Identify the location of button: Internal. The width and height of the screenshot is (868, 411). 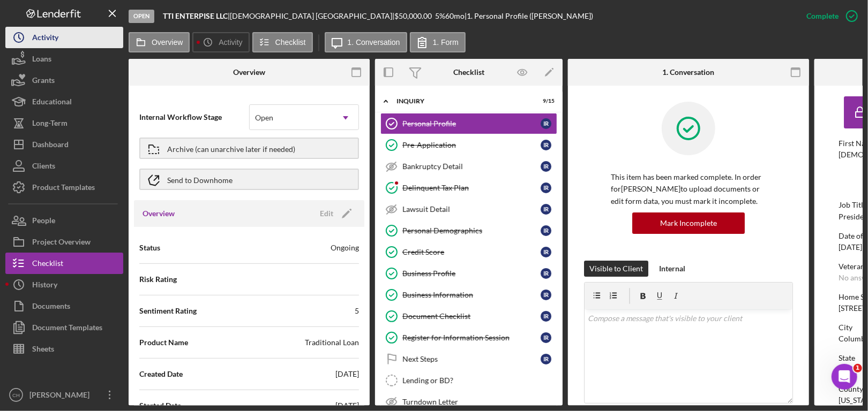
(672, 269).